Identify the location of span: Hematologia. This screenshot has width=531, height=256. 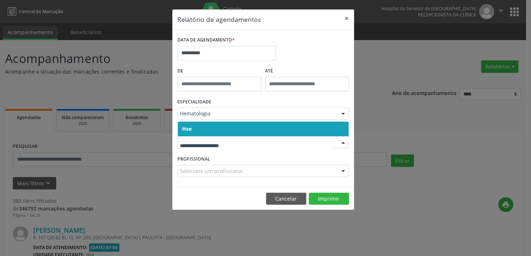
(257, 114).